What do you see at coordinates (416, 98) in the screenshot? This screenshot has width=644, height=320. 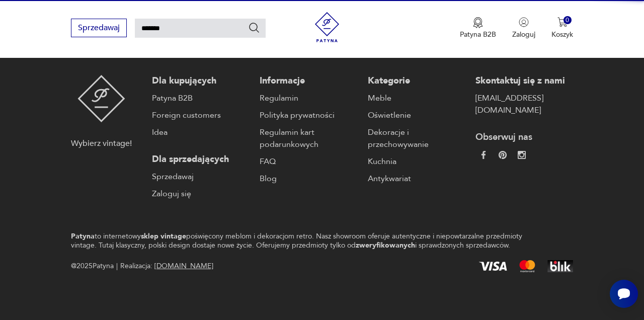 I see `a: Meble` at bounding box center [416, 98].